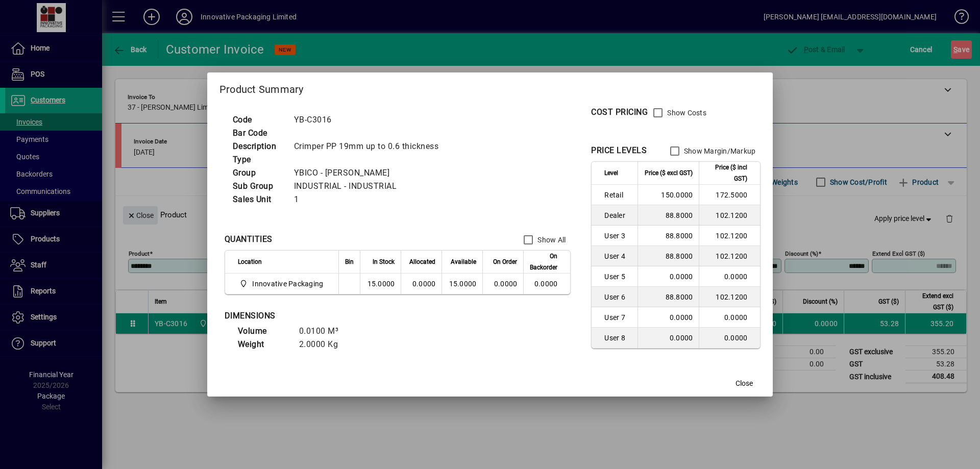  I want to click on div: PRICE LEVELS, so click(618, 150).